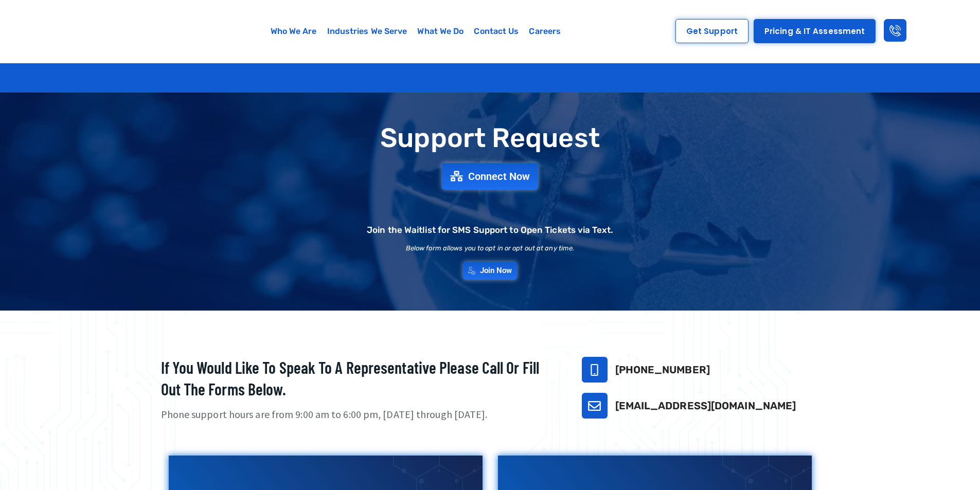  I want to click on a: Contact Us, so click(496, 32).